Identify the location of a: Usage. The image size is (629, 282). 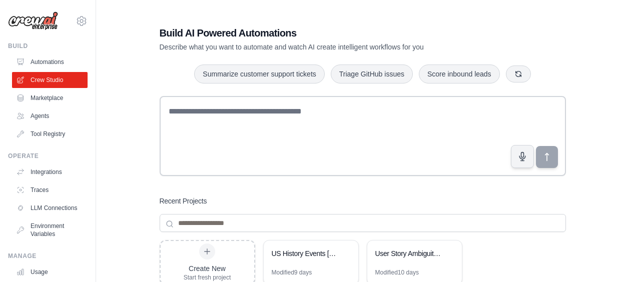
(50, 272).